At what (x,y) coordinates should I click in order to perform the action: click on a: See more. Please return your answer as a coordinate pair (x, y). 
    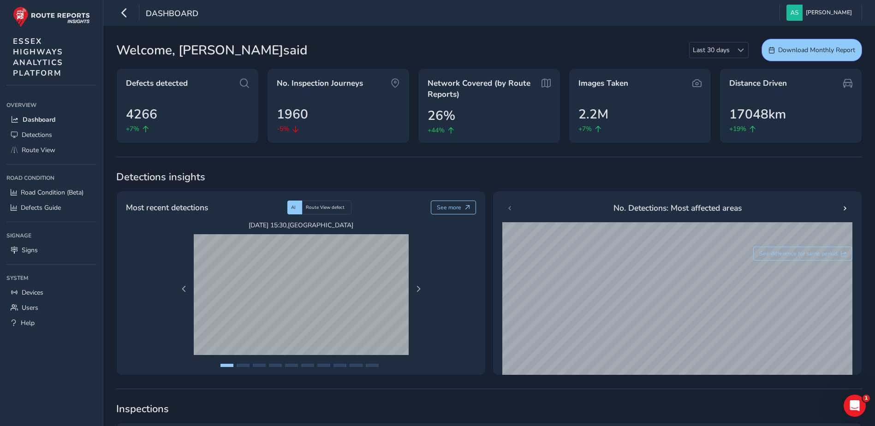
    Looking at the image, I should click on (453, 208).